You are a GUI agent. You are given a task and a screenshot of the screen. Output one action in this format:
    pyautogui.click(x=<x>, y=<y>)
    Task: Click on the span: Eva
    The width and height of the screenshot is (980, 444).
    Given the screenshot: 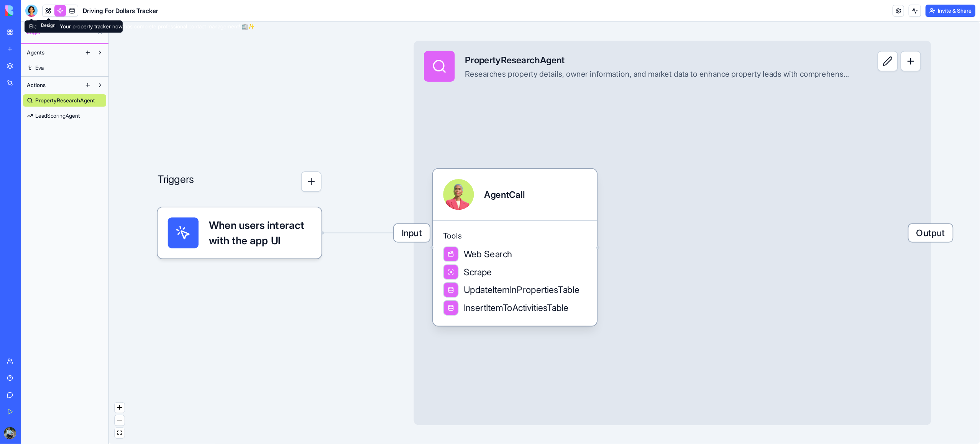 What is the action you would take?
    pyautogui.click(x=40, y=68)
    